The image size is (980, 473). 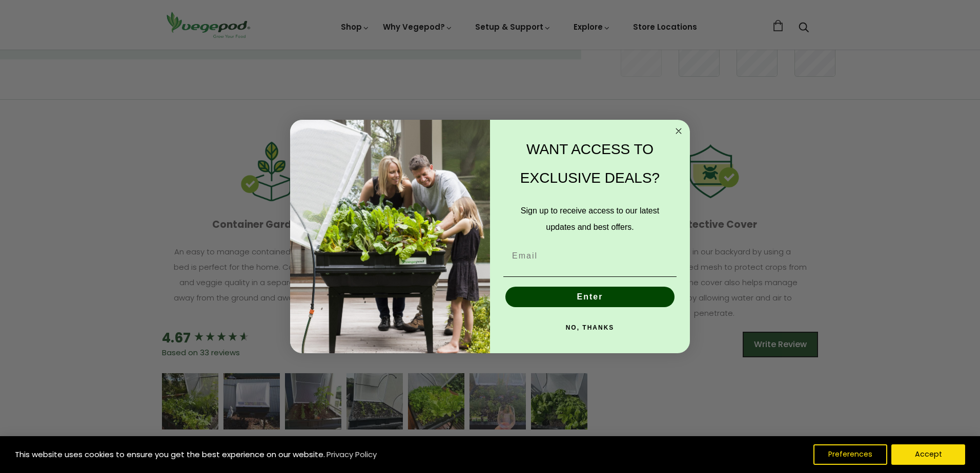 What do you see at coordinates (590, 163) in the screenshot?
I see `span: WANT ACCESS TO EXCLUSIVE DEALS?` at bounding box center [590, 163].